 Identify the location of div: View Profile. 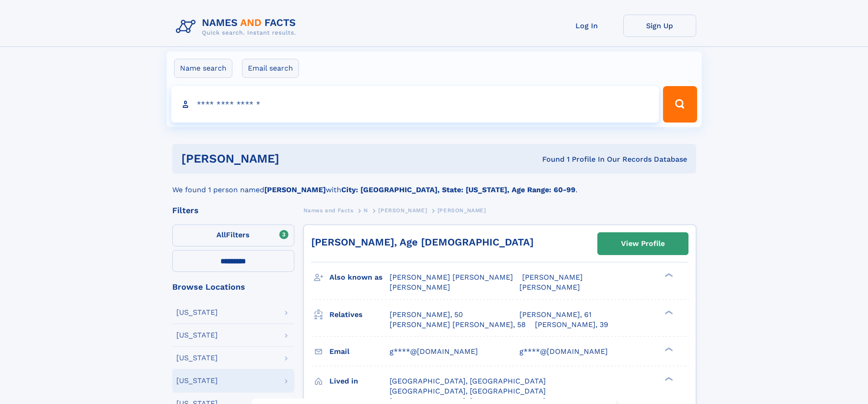
(643, 244).